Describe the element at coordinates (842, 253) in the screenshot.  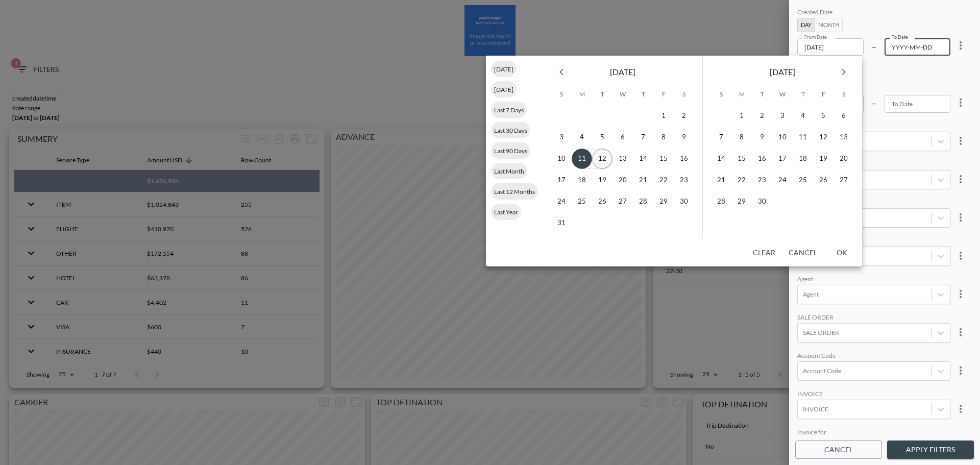
I see `button: OK` at that location.